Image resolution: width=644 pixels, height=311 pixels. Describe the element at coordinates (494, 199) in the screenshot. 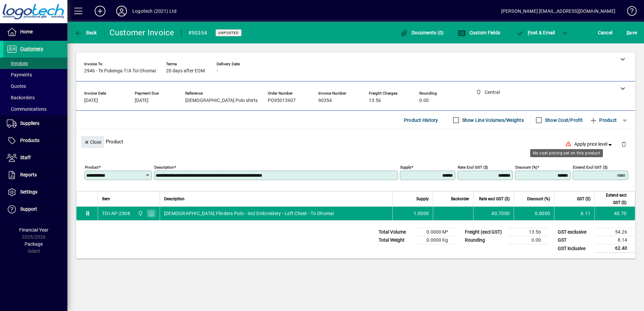

I see `span: Rate excl GST ($)` at that location.